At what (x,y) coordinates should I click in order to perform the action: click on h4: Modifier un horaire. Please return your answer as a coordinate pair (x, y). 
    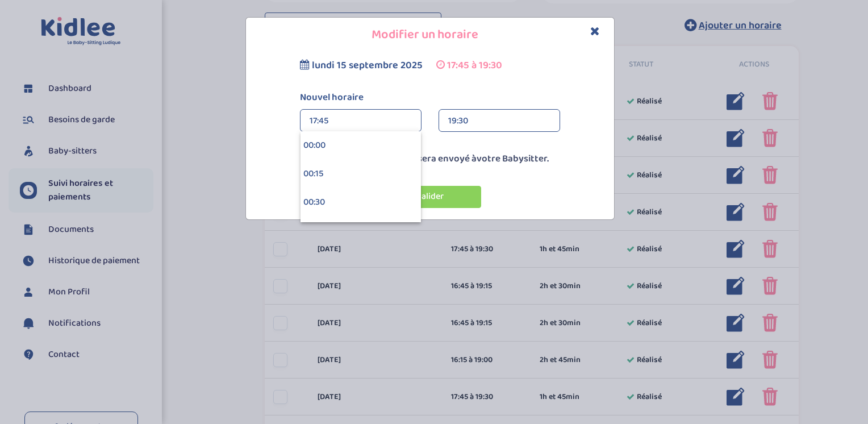
    Looking at the image, I should click on (430, 35).